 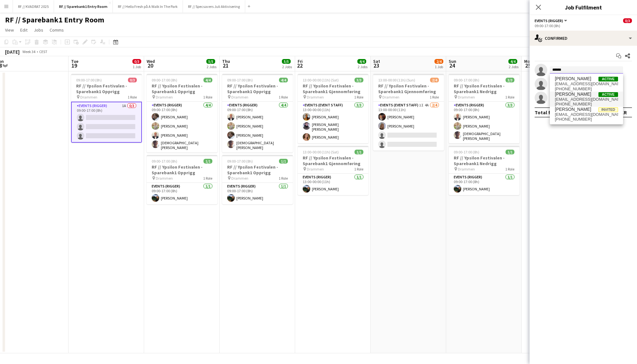 What do you see at coordinates (333, 109) in the screenshot?
I see `app-job-card: 13:00-00:00 (11h) (Sat)3/3RF // Ypsilon Festivalen - Sparebank1 Gjennomføring Drammen1 RoleEvents...` at bounding box center [333, 109].